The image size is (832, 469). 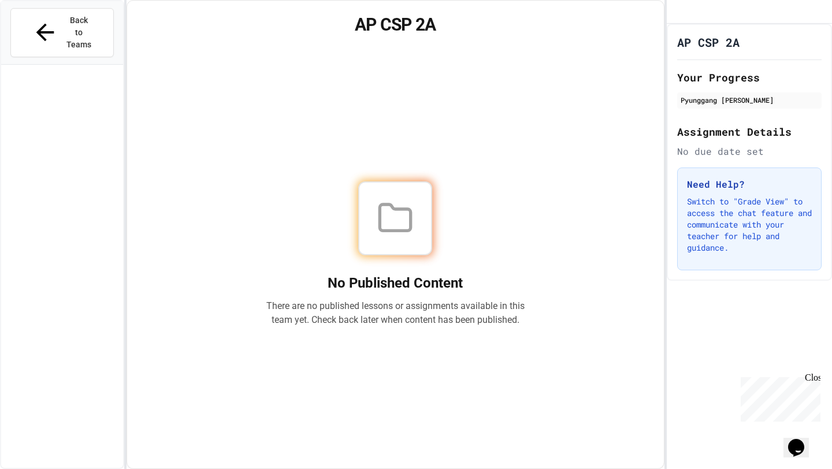 What do you see at coordinates (42, 39) in the screenshot?
I see `div: Chat with us now!Close` at bounding box center [42, 39].